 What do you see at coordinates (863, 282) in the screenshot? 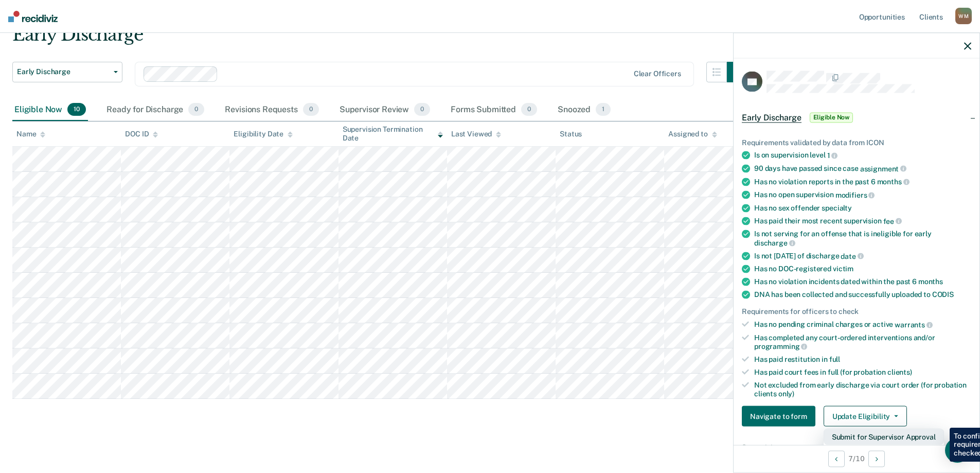
I see `div: Has no violation incidents dated within the past 6` at bounding box center [863, 282].